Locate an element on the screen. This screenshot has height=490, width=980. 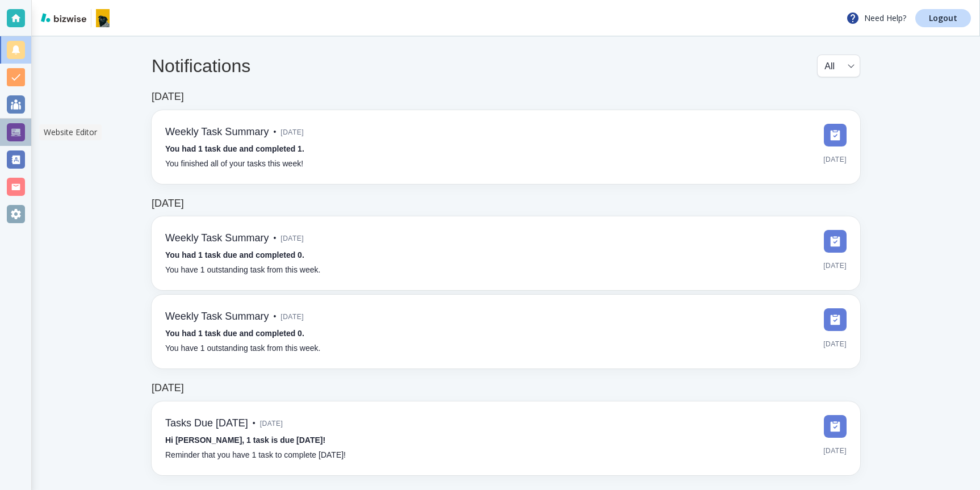
img: bizwise is located at coordinates (63, 18).